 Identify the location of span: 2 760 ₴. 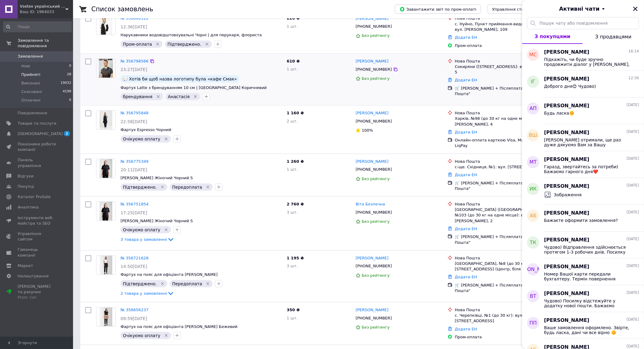
(295, 204).